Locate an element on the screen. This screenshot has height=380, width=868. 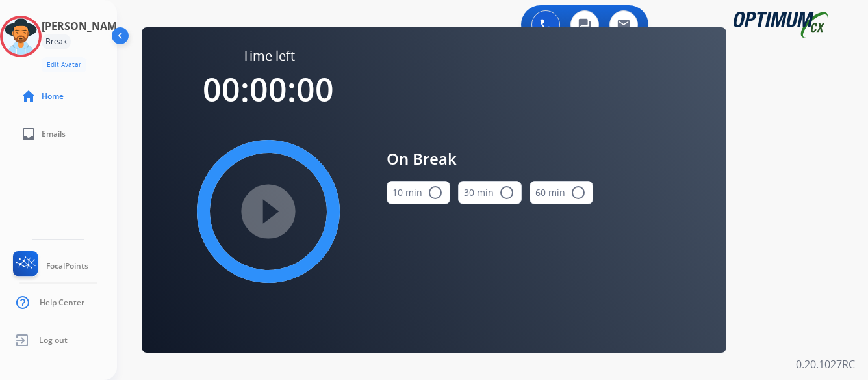
img: avatar is located at coordinates (21, 37).